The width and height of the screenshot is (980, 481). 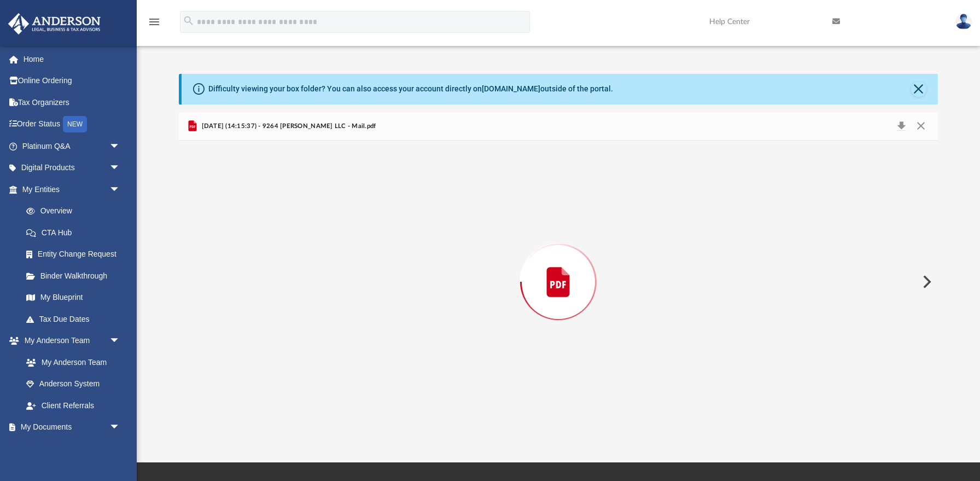 I want to click on div: Preview, so click(x=559, y=267).